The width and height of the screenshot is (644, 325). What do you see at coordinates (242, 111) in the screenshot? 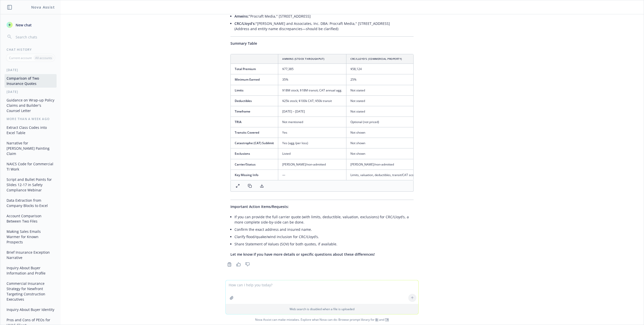
I see `span: Timeframe` at bounding box center [242, 111].